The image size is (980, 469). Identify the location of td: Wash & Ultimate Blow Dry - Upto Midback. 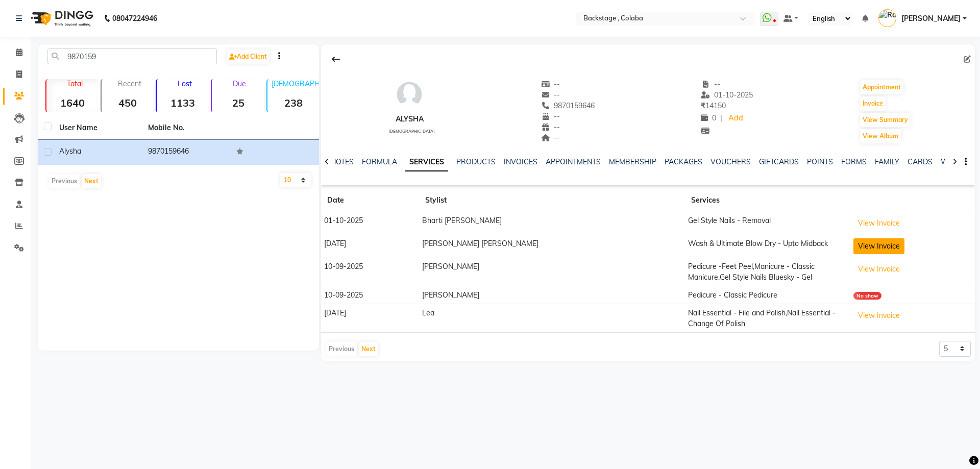
(767, 246).